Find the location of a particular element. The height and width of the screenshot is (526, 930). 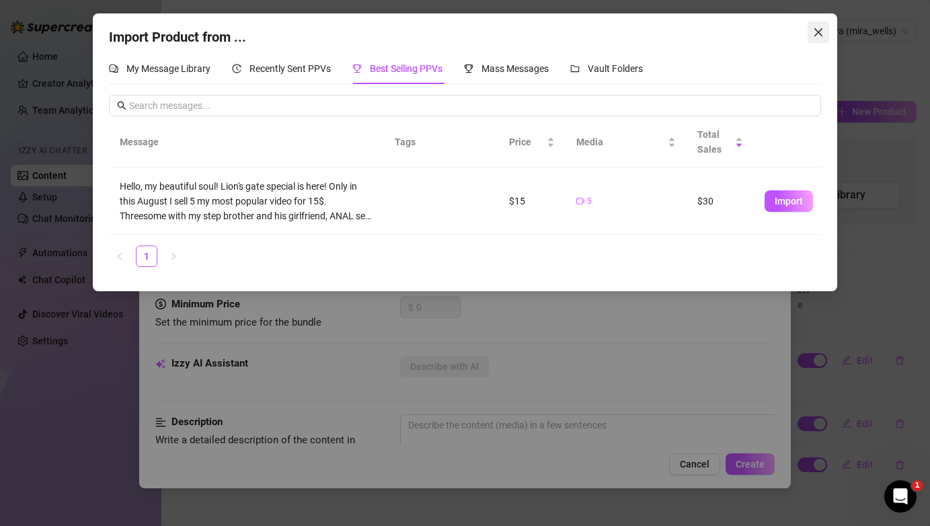

li: 1 is located at coordinates (147, 256).